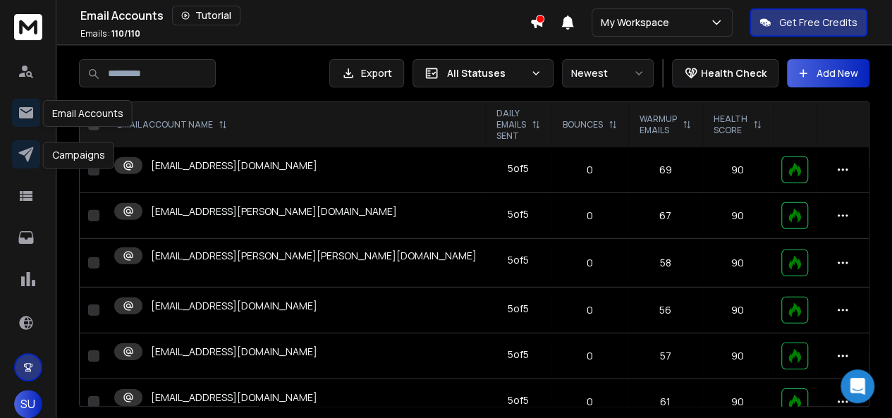 This screenshot has height=418, width=892. Describe the element at coordinates (608, 73) in the screenshot. I see `button: Newest` at that location.